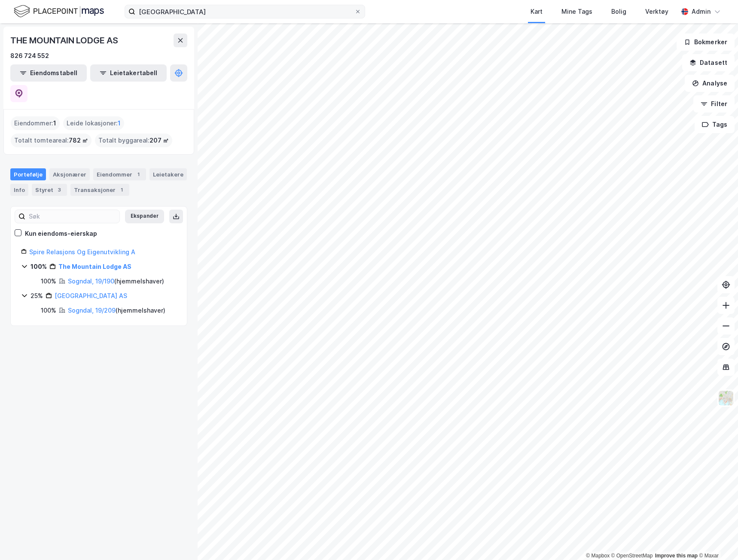 Image resolution: width=738 pixels, height=560 pixels. I want to click on div: Leietakere, so click(168, 174).